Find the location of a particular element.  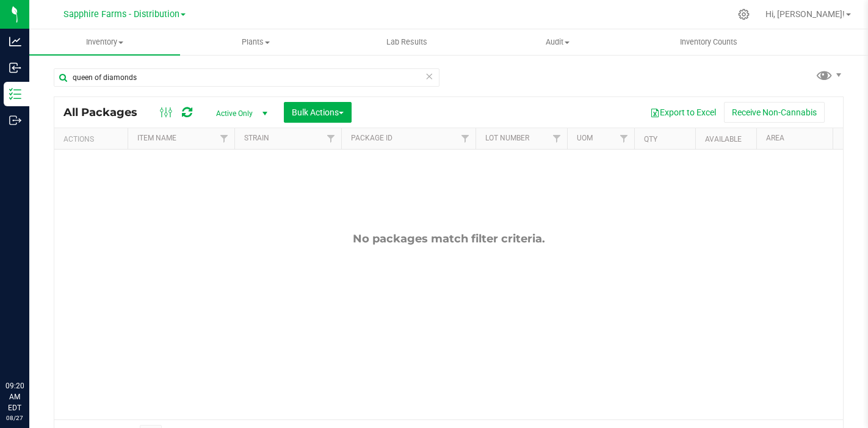

div: Actions is located at coordinates (93, 139).